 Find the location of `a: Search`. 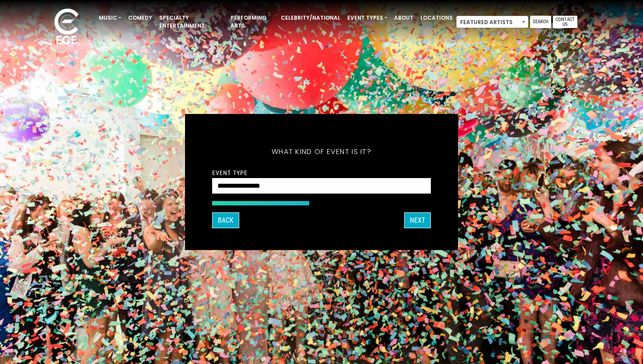

a: Search is located at coordinates (541, 22).